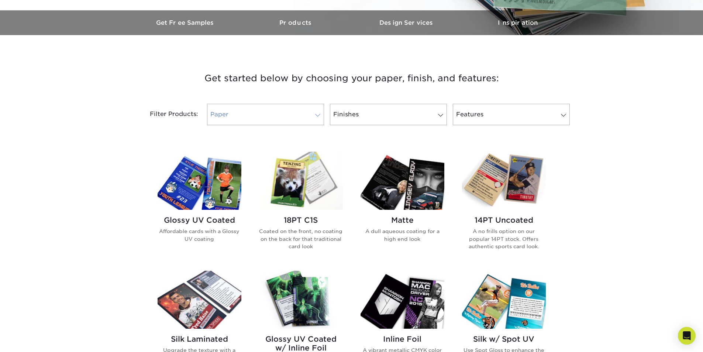  Describe the element at coordinates (265, 114) in the screenshot. I see `a: Paper` at that location.